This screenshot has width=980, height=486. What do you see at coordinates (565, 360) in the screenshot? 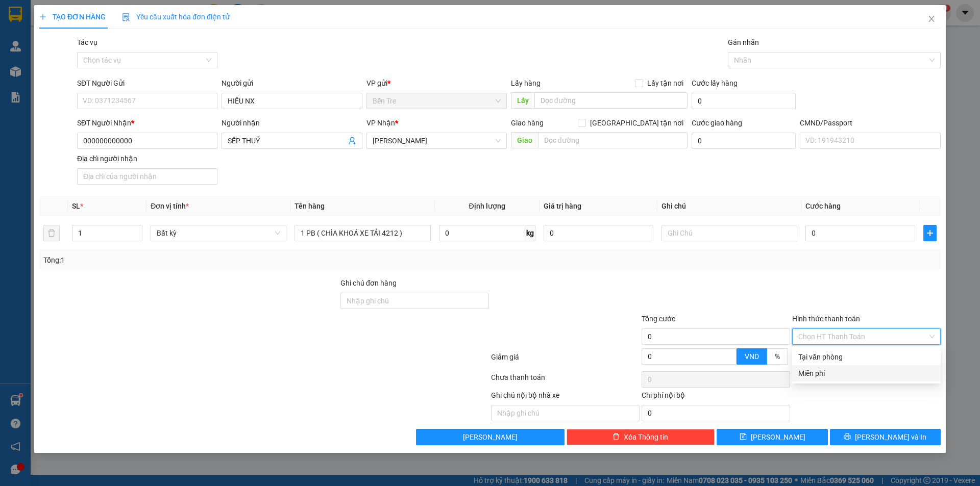
I see `div: Giảm giá` at bounding box center [565, 360].